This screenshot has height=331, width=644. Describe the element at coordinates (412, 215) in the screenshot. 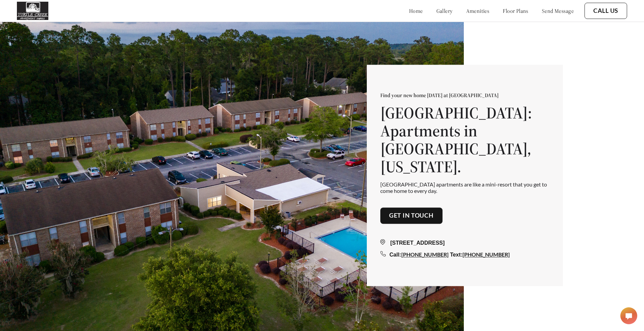

I see `a: Get in touch` at that location.